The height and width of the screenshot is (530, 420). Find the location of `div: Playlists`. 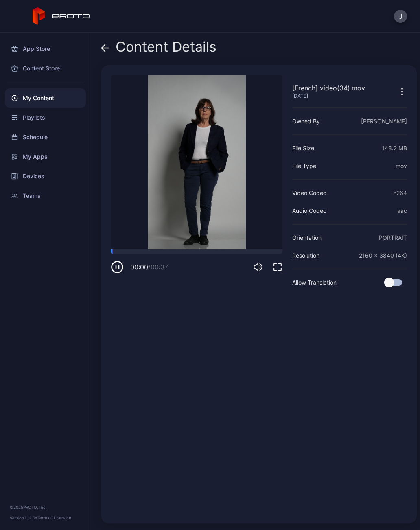

div: Playlists is located at coordinates (45, 118).